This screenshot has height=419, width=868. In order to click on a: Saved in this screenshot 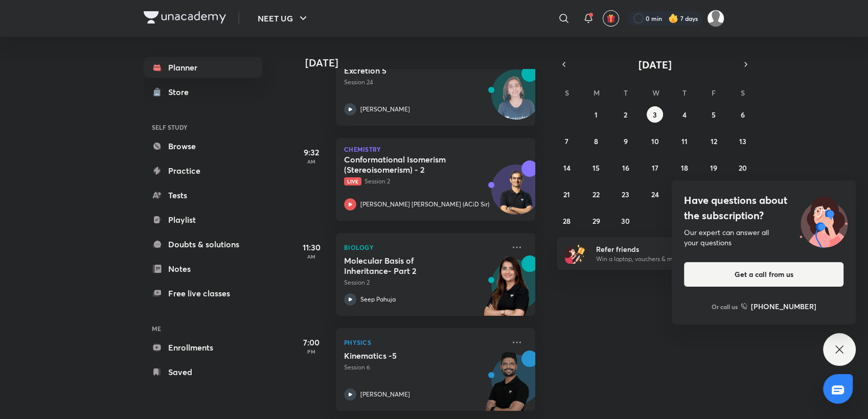, I will do `click(203, 372)`.